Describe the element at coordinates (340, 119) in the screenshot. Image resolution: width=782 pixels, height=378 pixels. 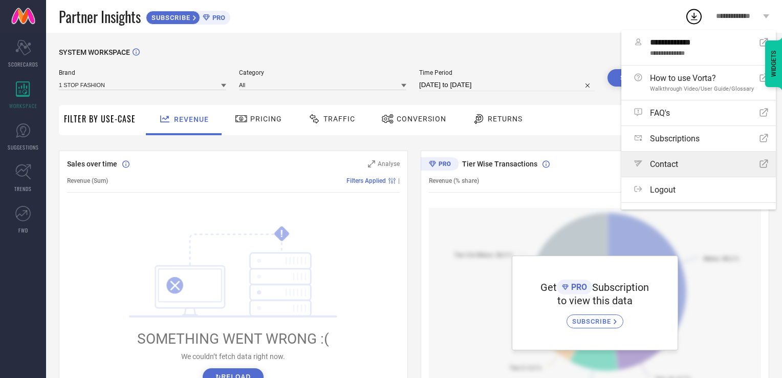
I see `span: Traffic` at that location.